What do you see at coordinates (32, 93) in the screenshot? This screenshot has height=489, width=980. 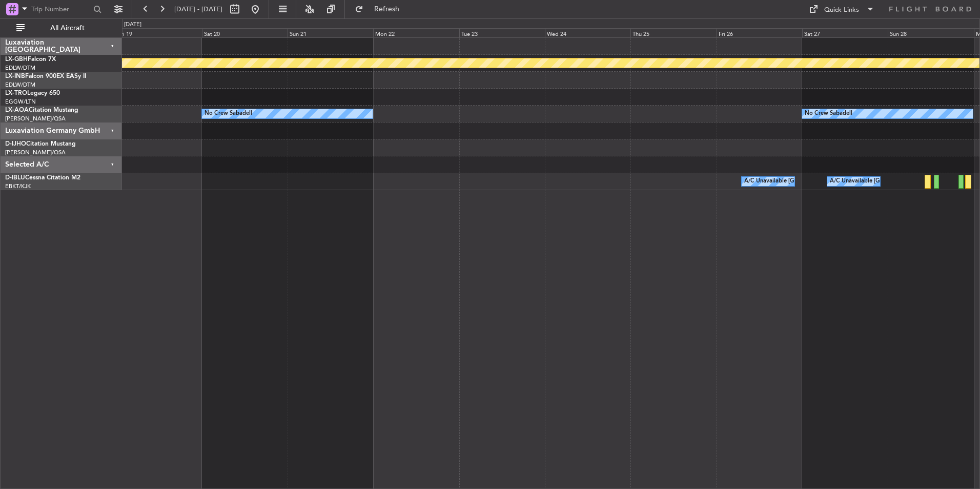 I see `a: LX-TROLegacy 650` at bounding box center [32, 93].